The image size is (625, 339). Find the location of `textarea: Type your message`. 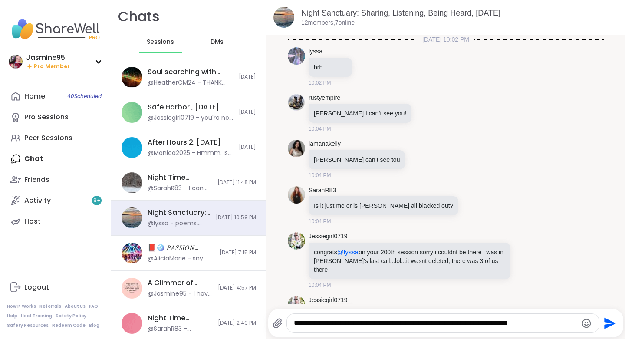

textarea: Type your message is located at coordinates (435, 323).